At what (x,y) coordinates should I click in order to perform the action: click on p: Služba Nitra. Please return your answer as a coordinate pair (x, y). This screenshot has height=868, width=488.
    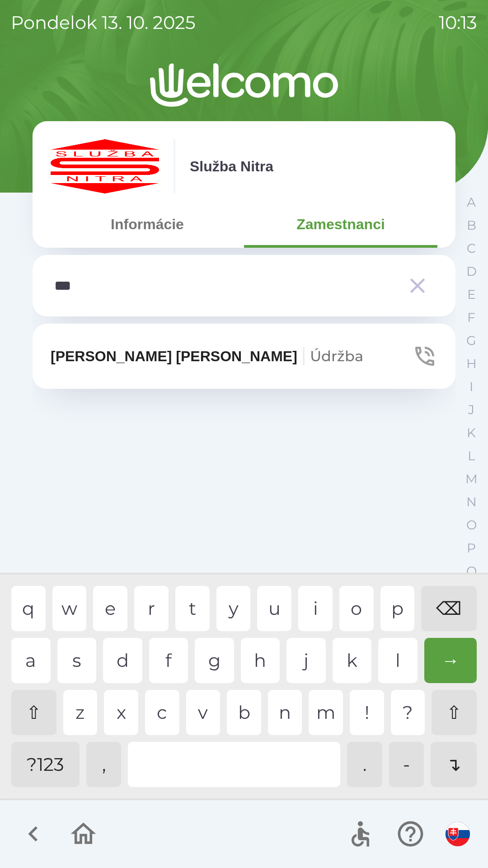
    Looking at the image, I should click on (231, 166).